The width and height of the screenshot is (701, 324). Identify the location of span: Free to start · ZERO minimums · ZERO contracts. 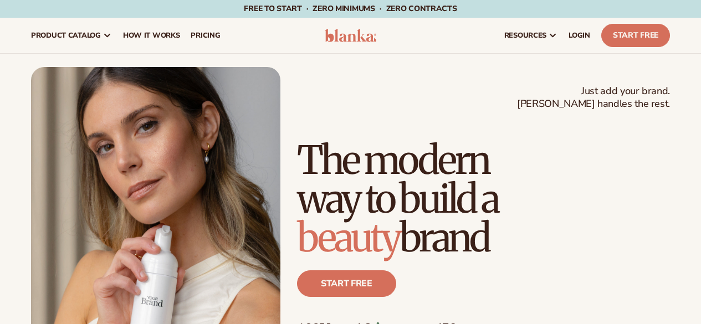
(350, 8).